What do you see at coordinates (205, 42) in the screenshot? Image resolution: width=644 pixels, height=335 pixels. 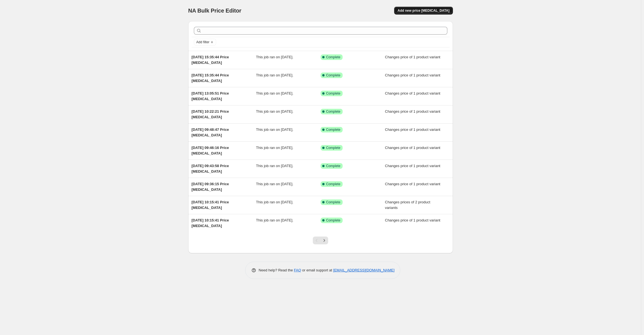 I see `button: Add filter` at bounding box center [205, 42].